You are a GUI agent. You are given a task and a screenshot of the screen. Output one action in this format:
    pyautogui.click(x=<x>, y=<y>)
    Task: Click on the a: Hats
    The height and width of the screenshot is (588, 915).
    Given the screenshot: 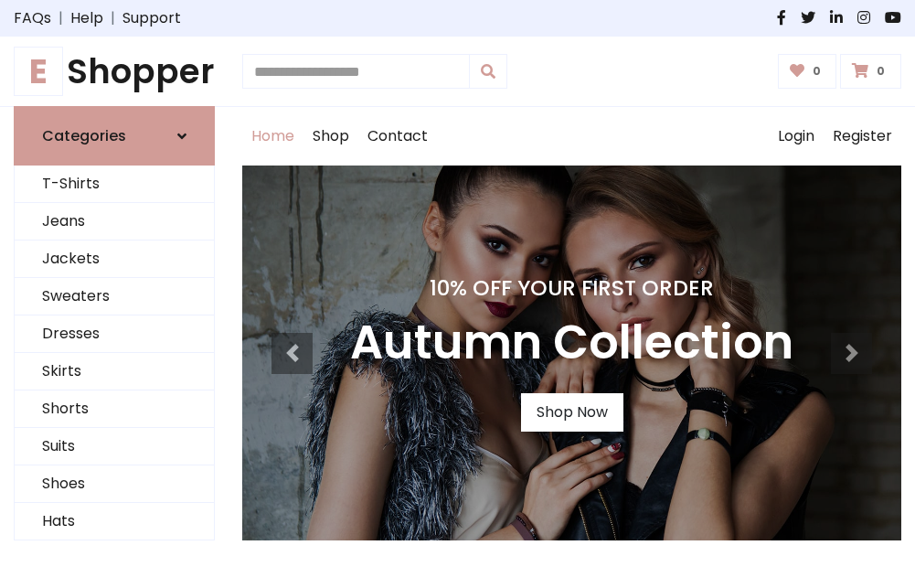 What is the action you would take?
    pyautogui.click(x=115, y=521)
    